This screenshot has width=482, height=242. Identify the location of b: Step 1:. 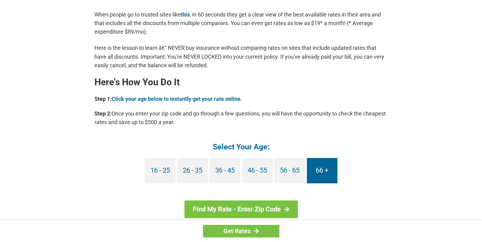
(103, 99).